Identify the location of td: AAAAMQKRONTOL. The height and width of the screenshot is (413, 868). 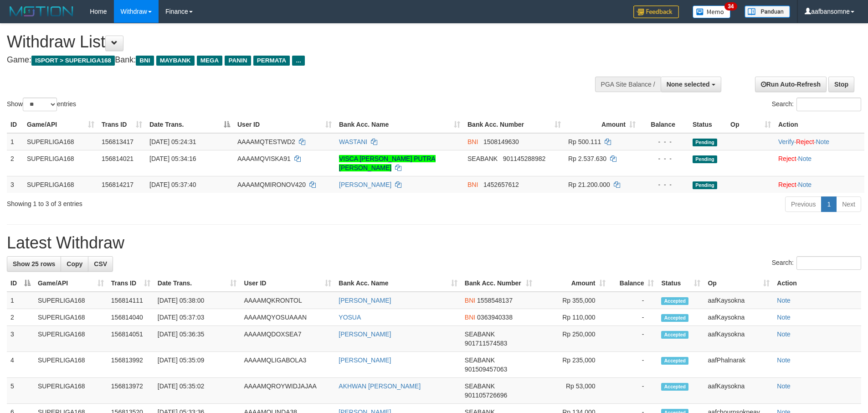
(288, 301).